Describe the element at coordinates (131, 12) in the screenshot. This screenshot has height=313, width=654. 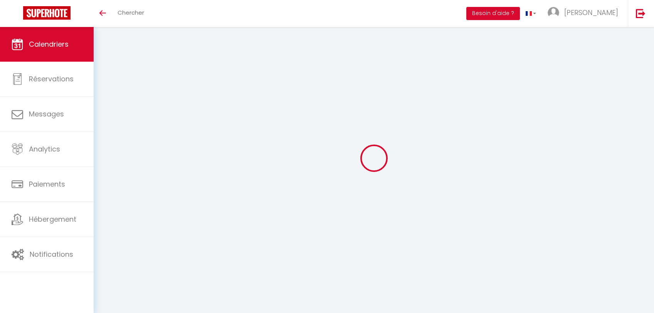
I see `span: Chercher` at that location.